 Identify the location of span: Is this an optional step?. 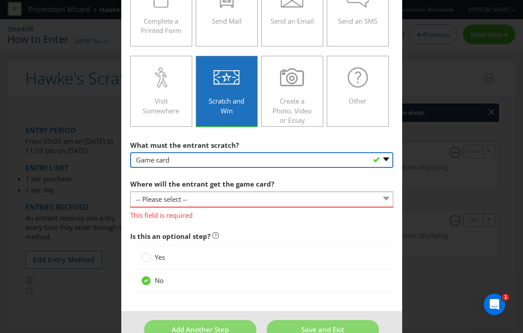
(170, 236).